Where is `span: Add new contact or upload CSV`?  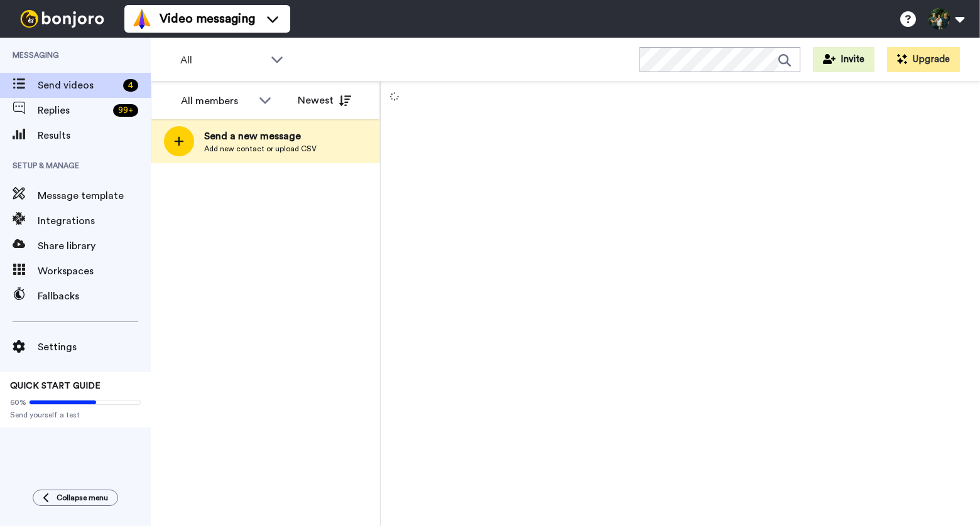
span: Add new contact or upload CSV is located at coordinates (260, 149).